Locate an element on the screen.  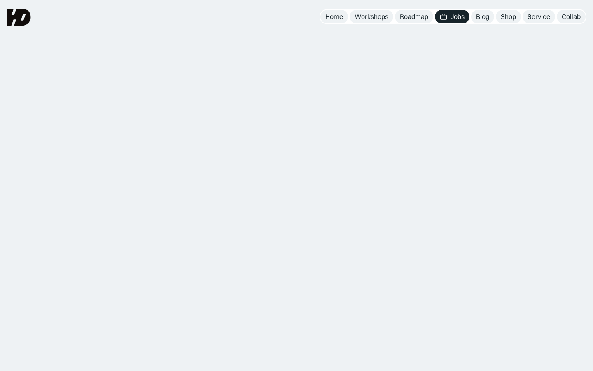
div: Blog is located at coordinates (483, 16).